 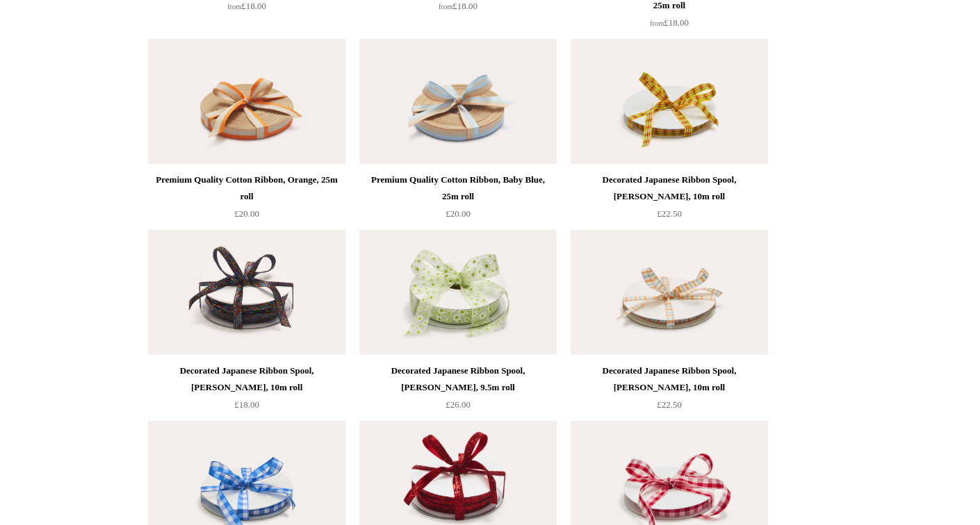 I want to click on img: Decorated Japanese Ribbon Spool, Debbie, 10m roll, so click(x=246, y=292).